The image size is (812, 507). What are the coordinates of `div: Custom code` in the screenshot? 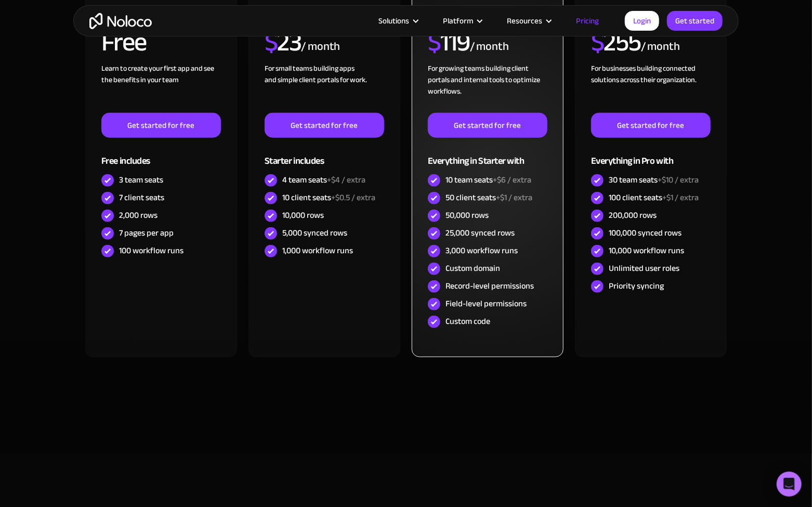 It's located at (468, 321).